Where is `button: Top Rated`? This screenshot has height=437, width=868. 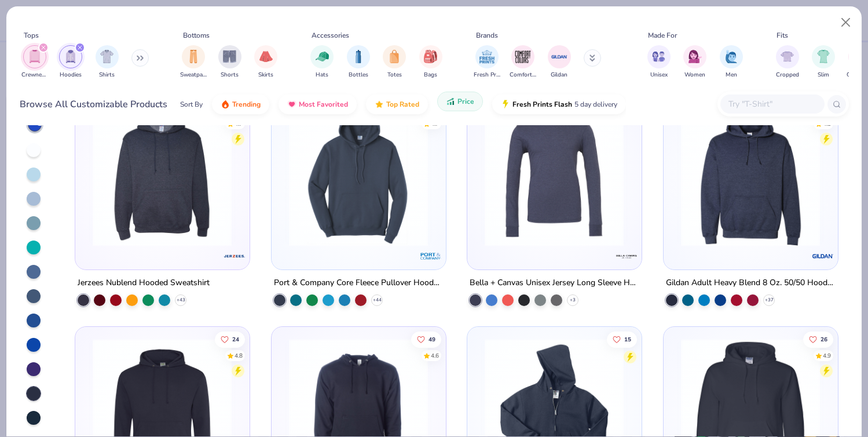
button: Top Rated is located at coordinates (397, 104).